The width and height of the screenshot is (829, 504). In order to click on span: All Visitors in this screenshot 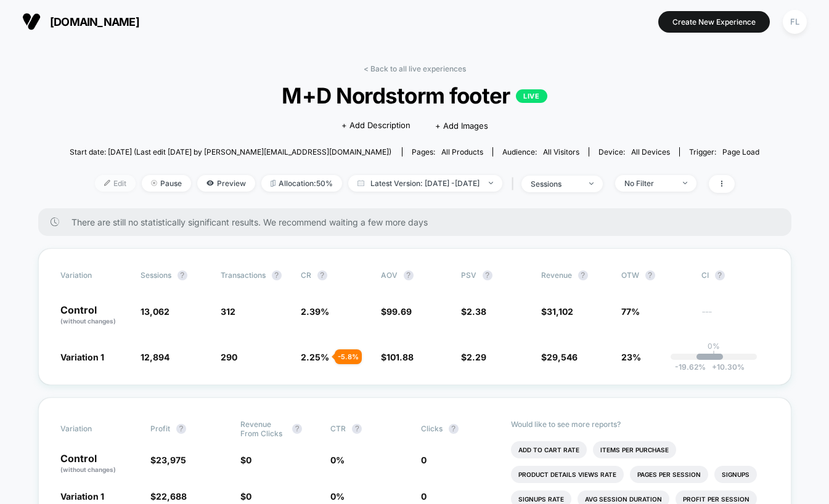, I will do `click(561, 151)`.